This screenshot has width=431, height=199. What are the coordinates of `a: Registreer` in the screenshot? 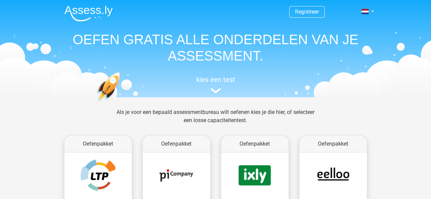 It's located at (307, 12).